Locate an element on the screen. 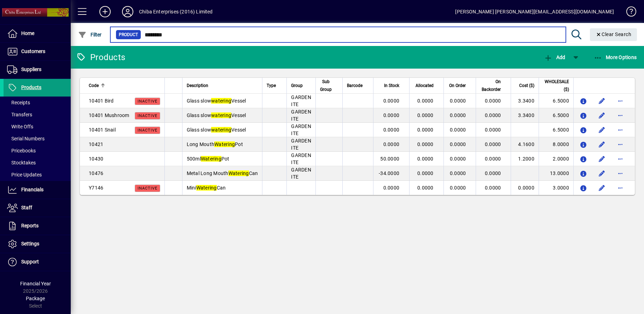 This screenshot has width=644, height=314. a: Receipts is located at coordinates (37, 103).